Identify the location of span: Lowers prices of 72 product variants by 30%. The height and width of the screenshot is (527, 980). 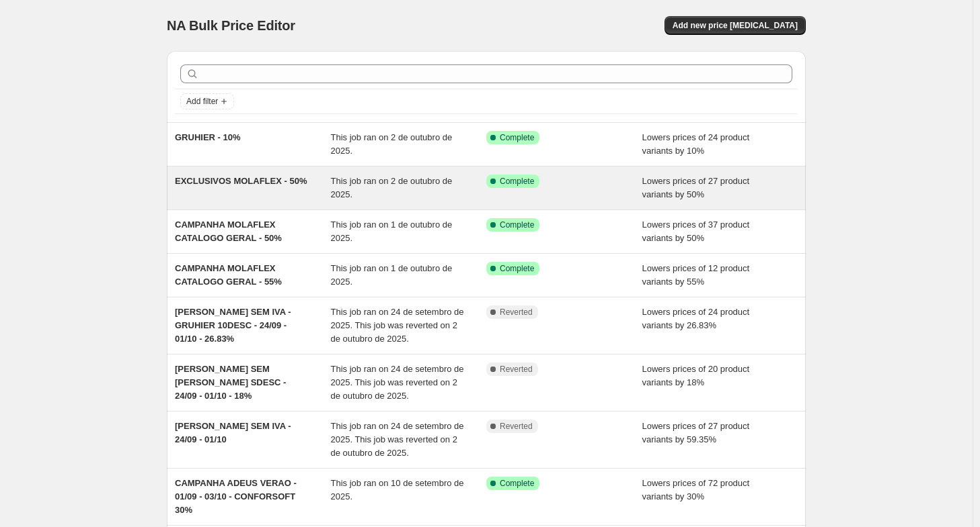
(696, 490).